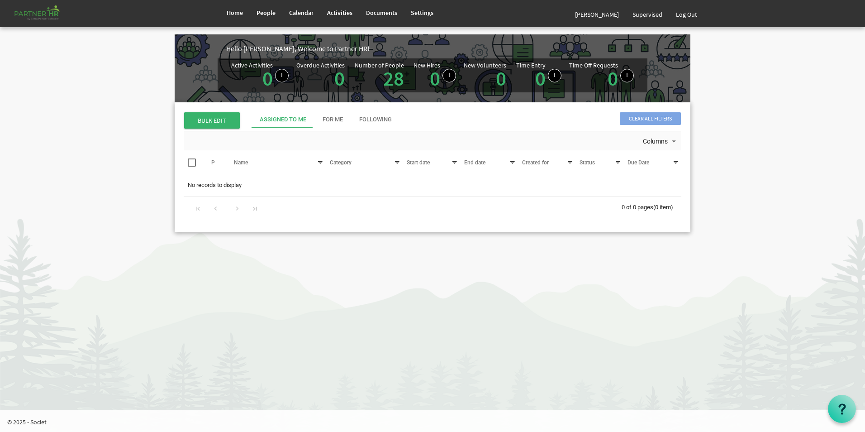 The image size is (865, 432). Describe the element at coordinates (255, 208) in the screenshot. I see `div: Go to last page` at that location.